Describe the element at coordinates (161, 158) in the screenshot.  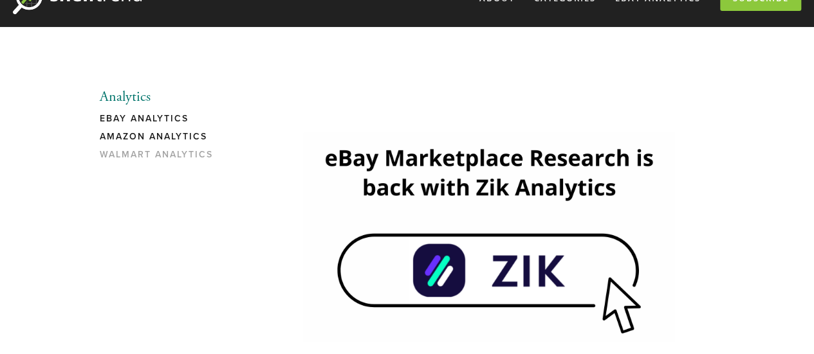
I see `a: Walmart Analytics` at that location.